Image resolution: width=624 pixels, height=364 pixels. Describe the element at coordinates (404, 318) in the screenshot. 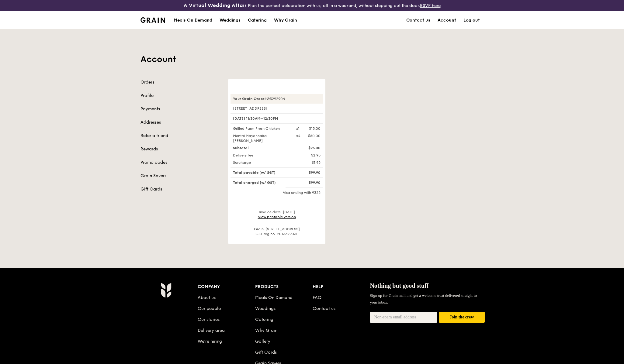

I see `input: Non-spam email address` at that location.